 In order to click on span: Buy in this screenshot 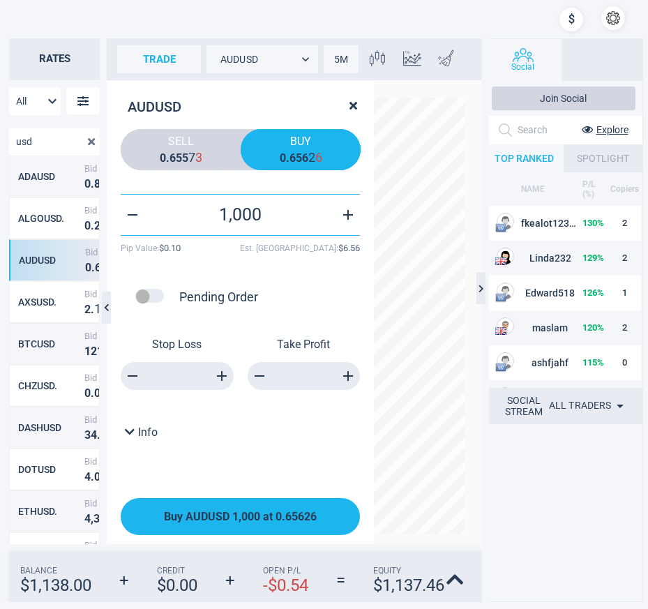, I will do `click(301, 141)`.